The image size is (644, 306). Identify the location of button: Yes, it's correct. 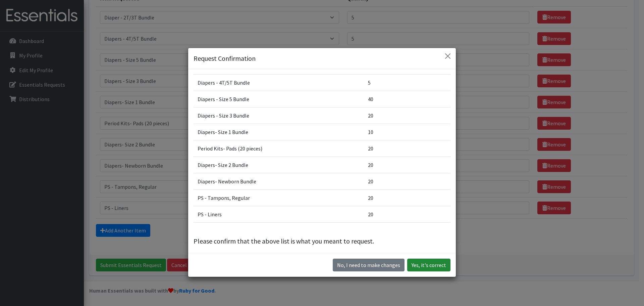
(429, 265).